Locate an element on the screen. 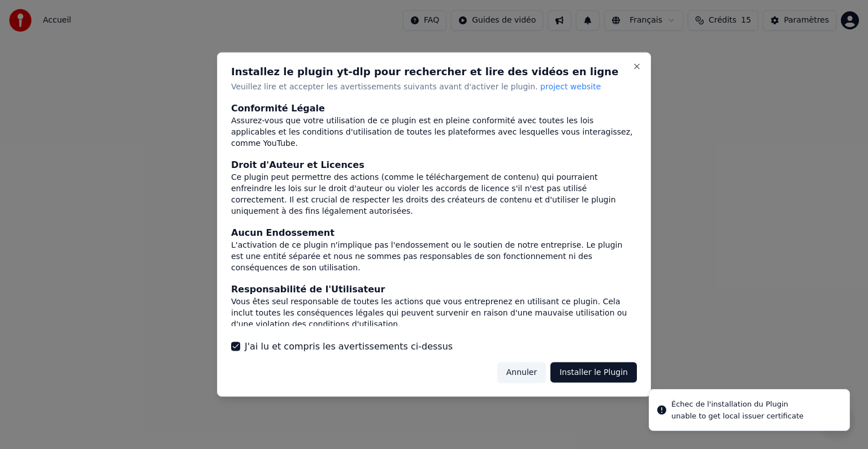 The width and height of the screenshot is (868, 449). label: J'ai lu et compris les avertissements ci-dessus is located at coordinates (349, 346).